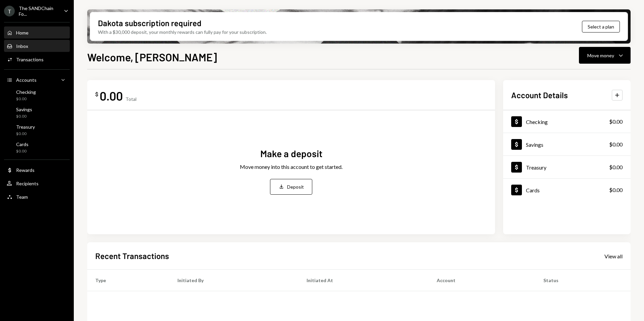  I want to click on button: Deposit, so click(291, 187).